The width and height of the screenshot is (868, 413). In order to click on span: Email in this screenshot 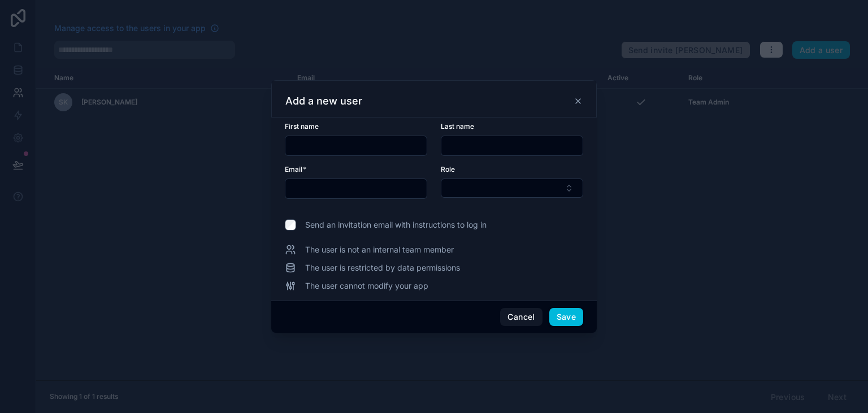, I will do `click(293, 169)`.